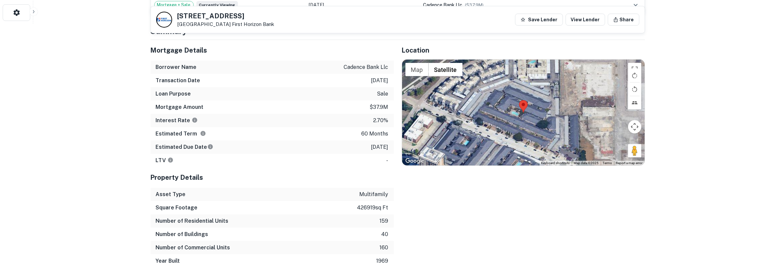  What do you see at coordinates (384, 247) in the screenshot?
I see `p: 160` at bounding box center [384, 247].